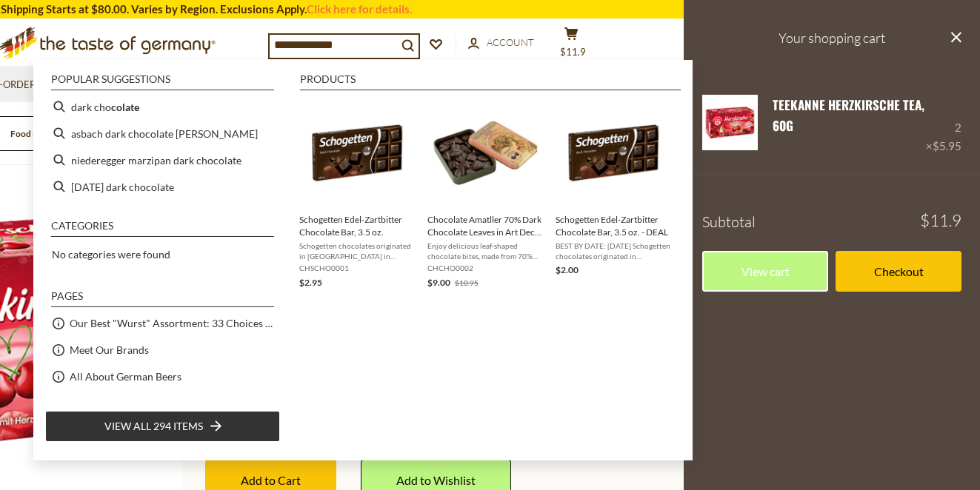  What do you see at coordinates (363, 260) in the screenshot?
I see `div: Instant Search Results` at bounding box center [363, 260].